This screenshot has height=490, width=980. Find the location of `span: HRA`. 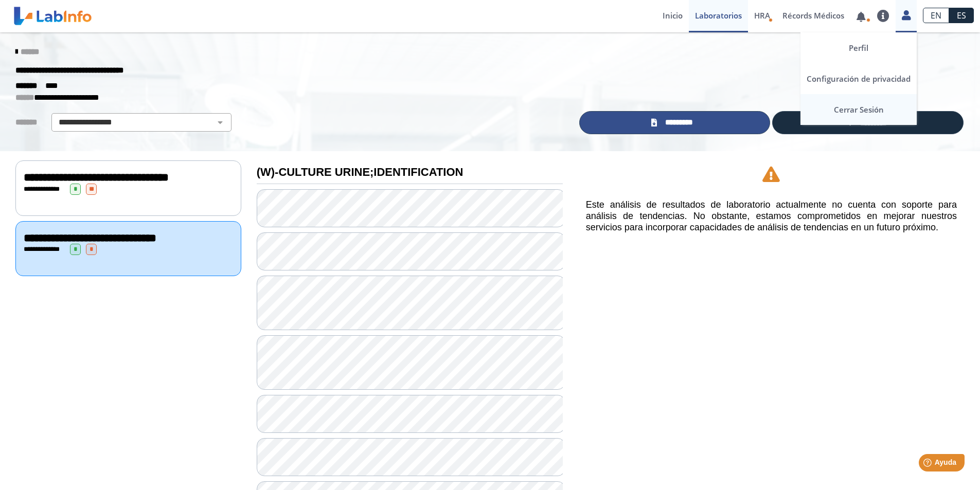

span: HRA is located at coordinates (761, 15).